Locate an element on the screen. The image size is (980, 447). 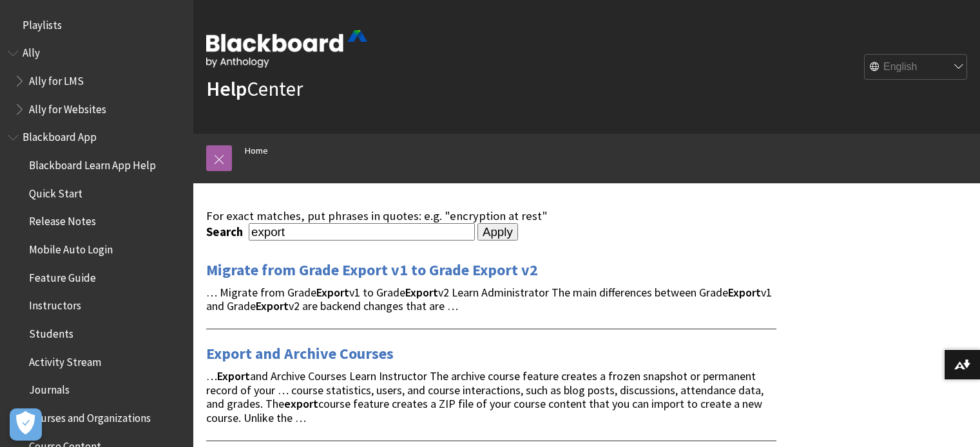
span: Release Notes is located at coordinates (63, 219).